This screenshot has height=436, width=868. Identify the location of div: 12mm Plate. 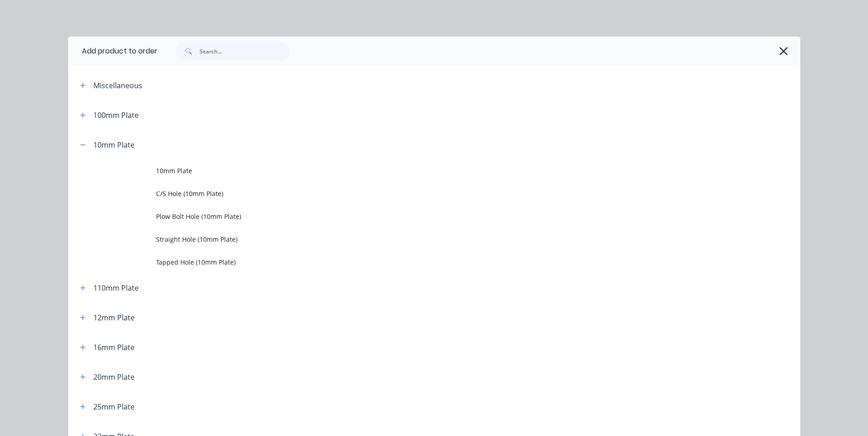
(114, 318).